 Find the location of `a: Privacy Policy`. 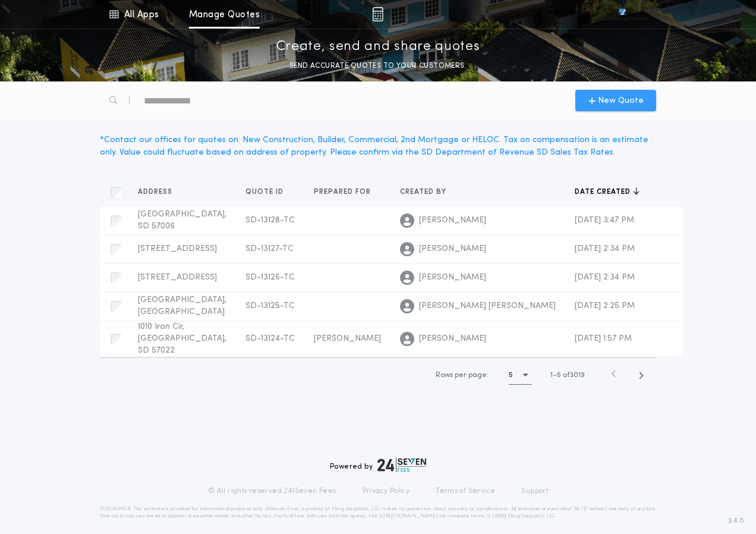

a: Privacy Policy is located at coordinates (386, 491).